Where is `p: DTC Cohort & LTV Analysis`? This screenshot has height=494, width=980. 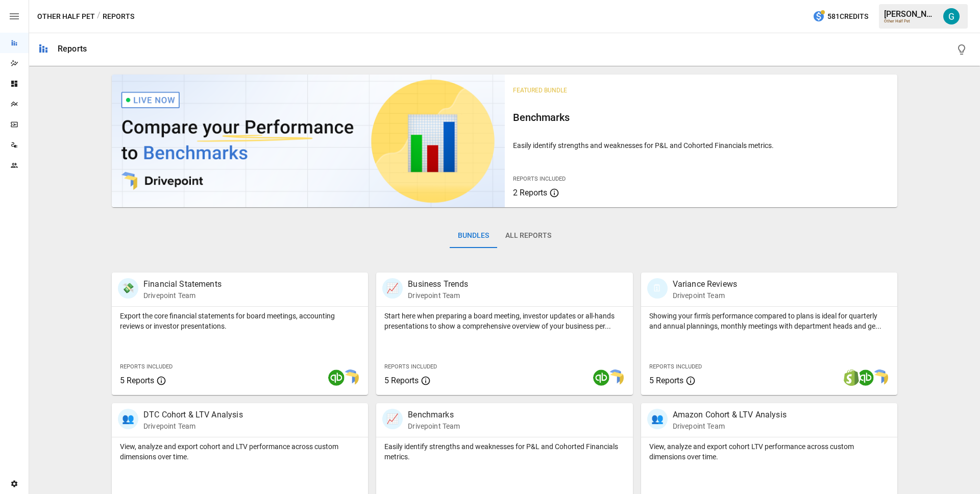 p: DTC Cohort & LTV Analysis is located at coordinates (193, 415).